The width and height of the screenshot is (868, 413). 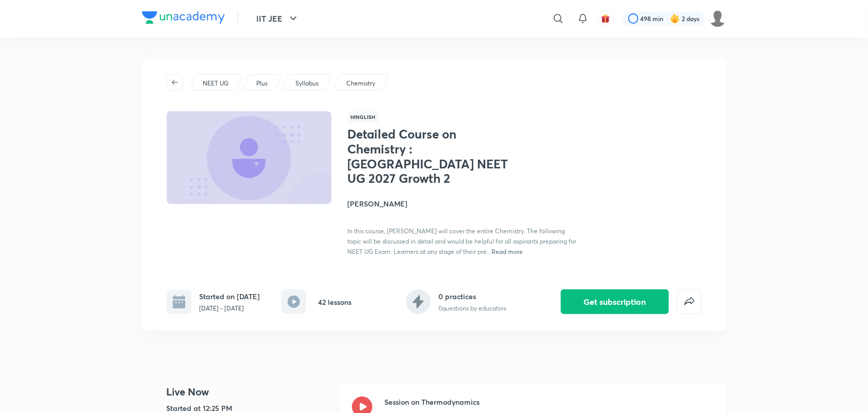 What do you see at coordinates (183, 19) in the screenshot?
I see `a: Company Logo` at bounding box center [183, 19].